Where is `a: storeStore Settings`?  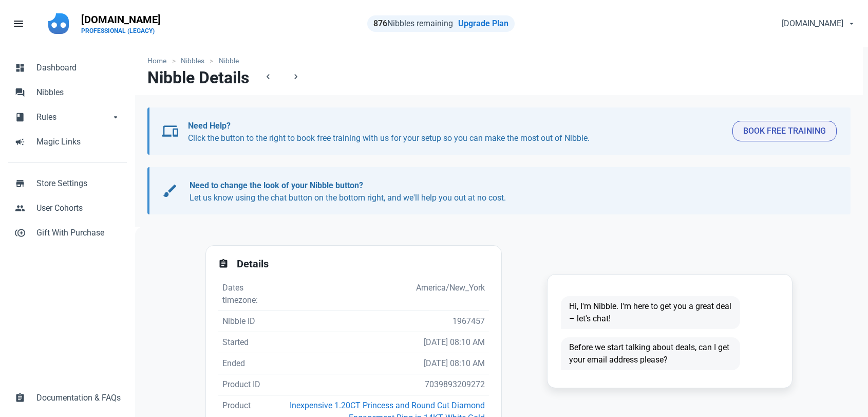
a: storeStore Settings is located at coordinates (67, 184).